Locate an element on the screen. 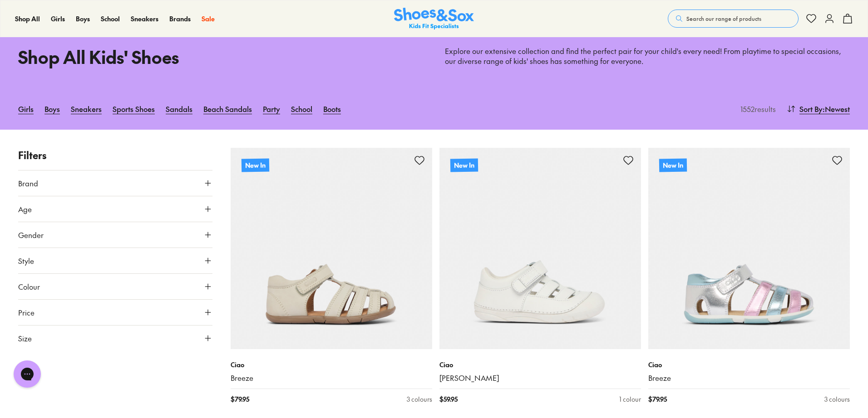 This screenshot has height=418, width=868. button: Price is located at coordinates (115, 312).